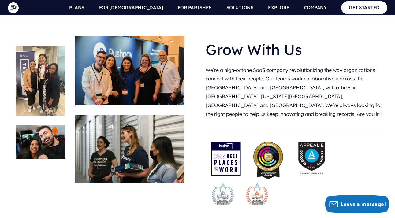 This screenshot has height=218, width=395. I want to click on button: Leave a message!, so click(357, 205).